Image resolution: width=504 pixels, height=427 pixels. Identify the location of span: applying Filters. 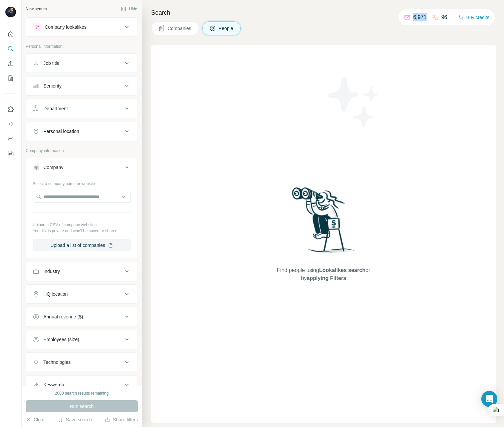
(326, 278).